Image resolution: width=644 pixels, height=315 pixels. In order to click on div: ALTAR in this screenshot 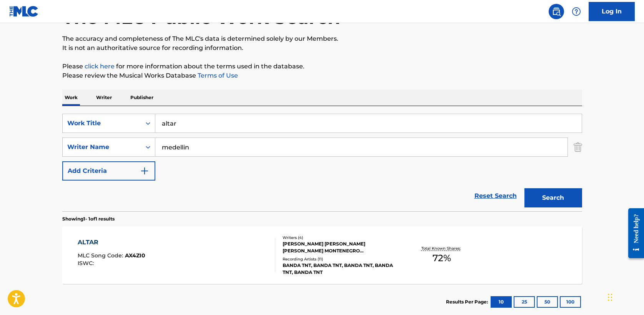, I will do `click(111, 242)`.